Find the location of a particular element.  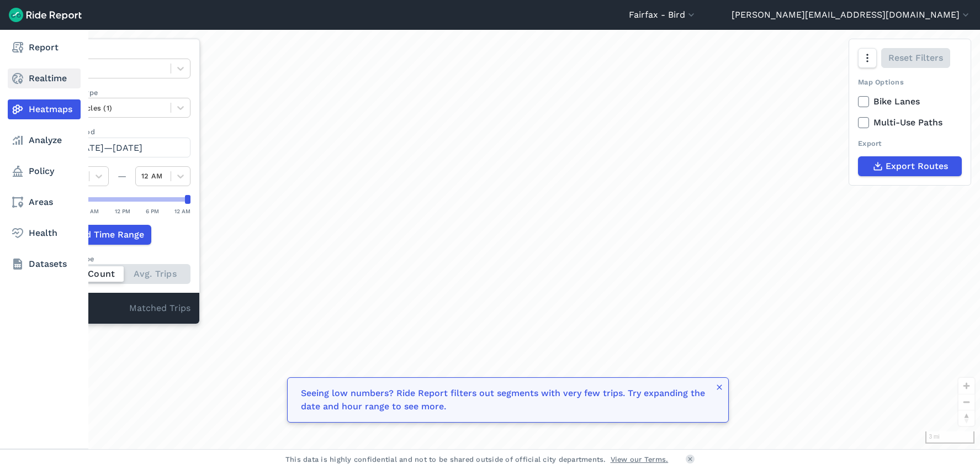

div: Count Type is located at coordinates (122, 259).